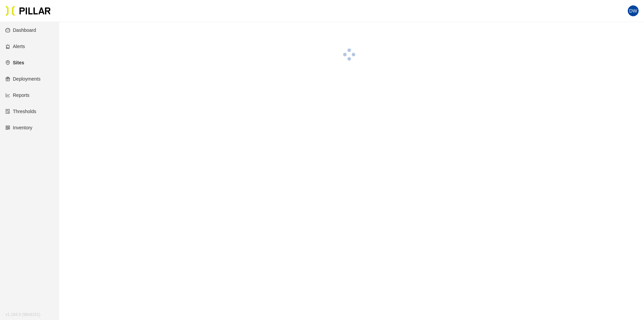 The width and height of the screenshot is (644, 320). Describe the element at coordinates (21, 30) in the screenshot. I see `a: dashboardDashboard` at that location.